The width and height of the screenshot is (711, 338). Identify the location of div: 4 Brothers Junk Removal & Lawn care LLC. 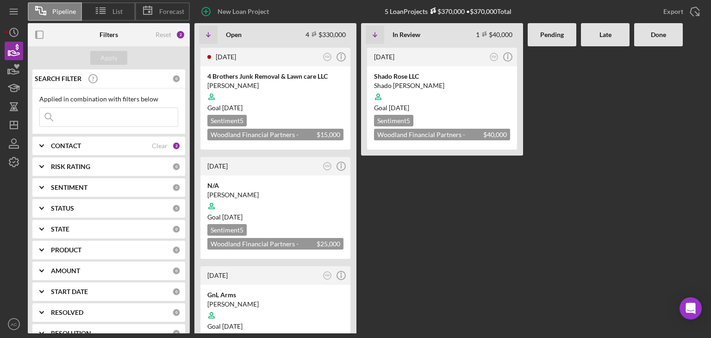
(276, 76).